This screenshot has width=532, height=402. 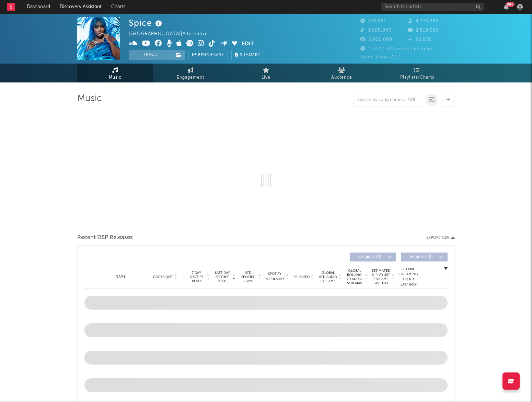 What do you see at coordinates (208, 55) in the screenshot?
I see `a: Benchmark` at bounding box center [208, 55].